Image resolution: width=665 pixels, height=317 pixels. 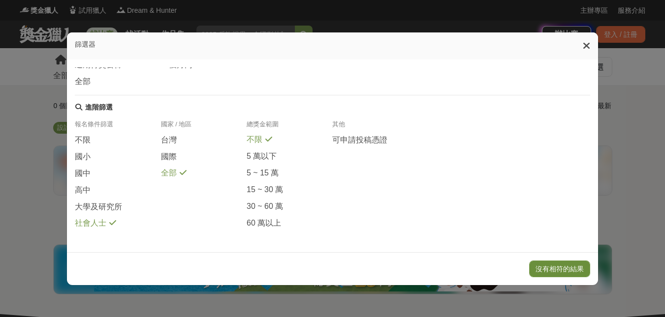 I want to click on div: 其他, so click(x=375, y=127).